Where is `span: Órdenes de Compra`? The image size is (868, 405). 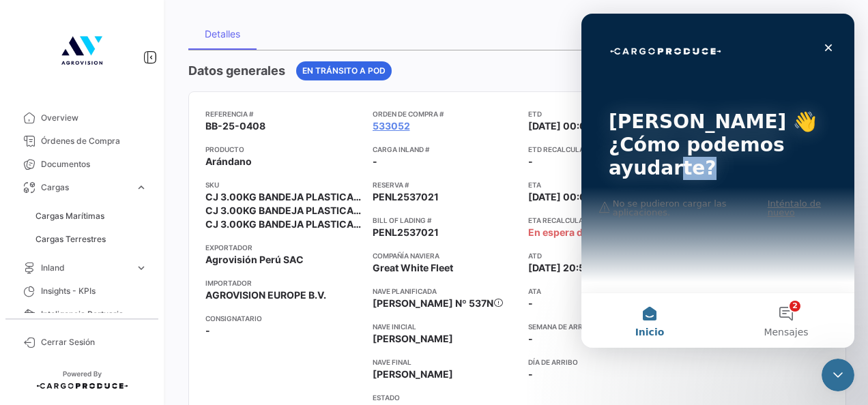 span: Órdenes de Compra is located at coordinates (94, 141).